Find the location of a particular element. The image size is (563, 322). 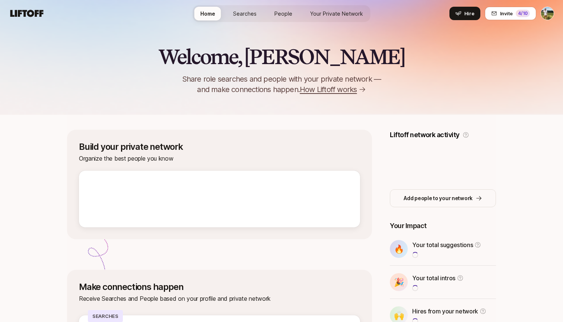

span: Invite is located at coordinates (507, 13).